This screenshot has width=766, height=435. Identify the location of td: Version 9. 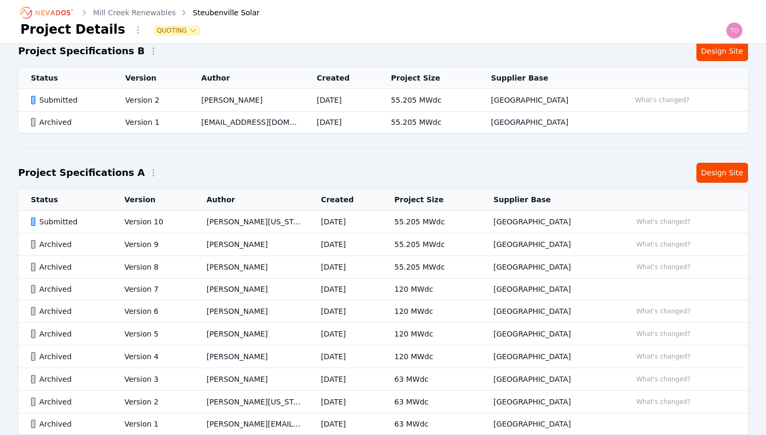
(153, 245).